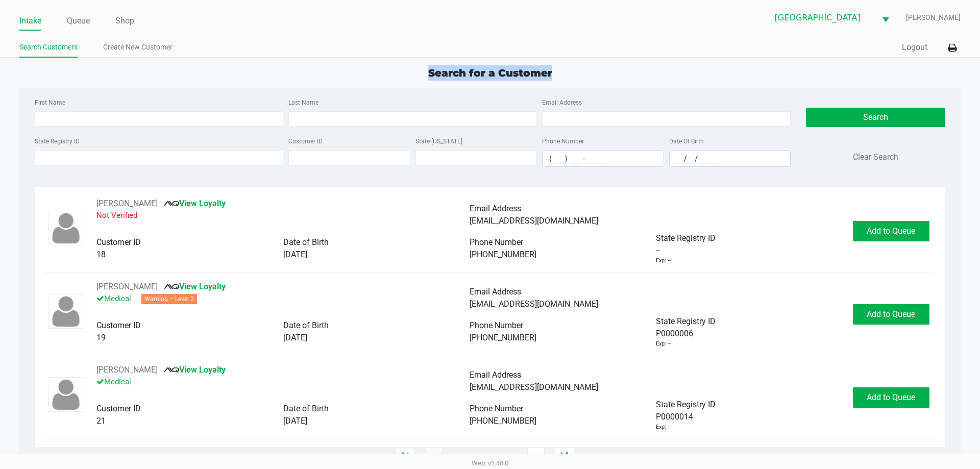 The width and height of the screenshot is (980, 469). Describe the element at coordinates (730, 158) in the screenshot. I see `input: Format: MM/DD/YYYY` at that location.